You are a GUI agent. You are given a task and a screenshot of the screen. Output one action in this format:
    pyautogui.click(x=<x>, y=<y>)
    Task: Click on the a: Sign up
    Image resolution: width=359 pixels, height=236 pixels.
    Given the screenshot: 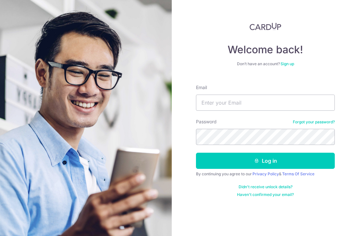 What is the action you would take?
    pyautogui.click(x=287, y=64)
    